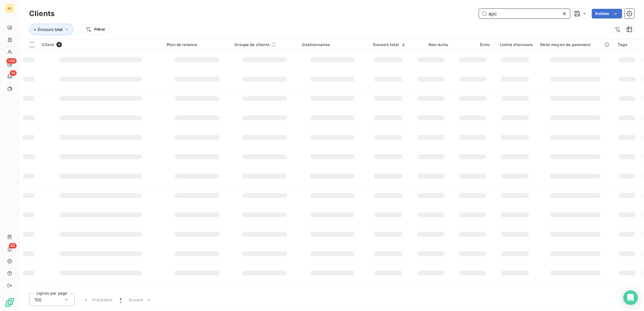  What do you see at coordinates (607, 14) in the screenshot?
I see `button: Actions` at bounding box center [607, 14].